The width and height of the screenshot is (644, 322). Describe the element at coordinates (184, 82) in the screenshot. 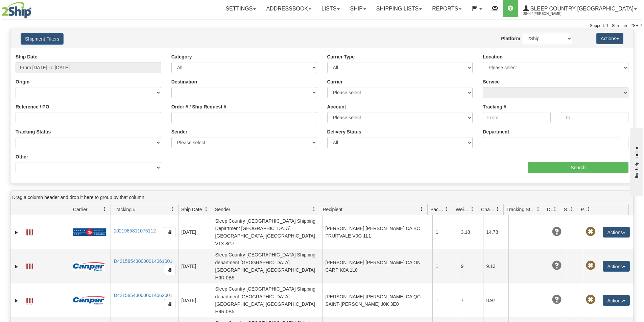

I see `label: Destination` at that location.